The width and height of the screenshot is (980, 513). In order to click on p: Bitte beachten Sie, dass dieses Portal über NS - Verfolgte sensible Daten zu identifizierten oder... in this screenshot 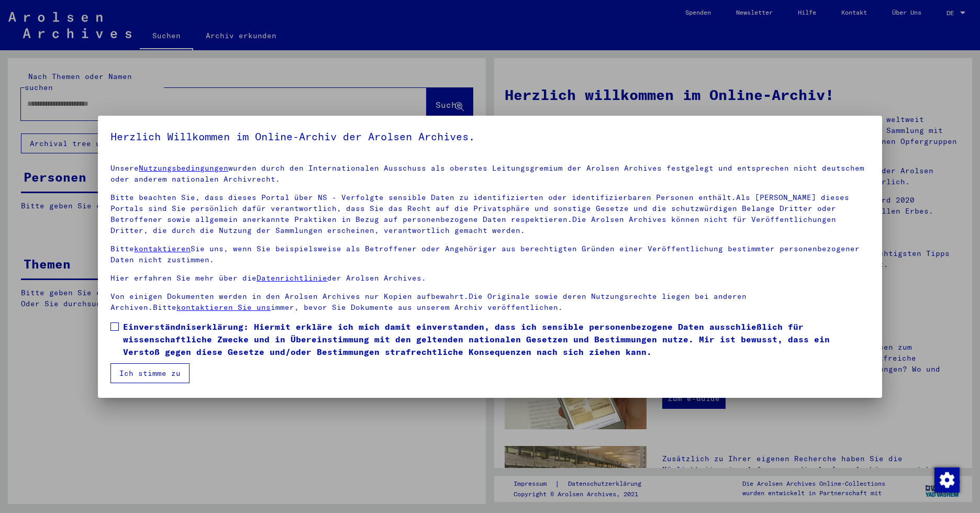, I will do `click(490, 214)`.